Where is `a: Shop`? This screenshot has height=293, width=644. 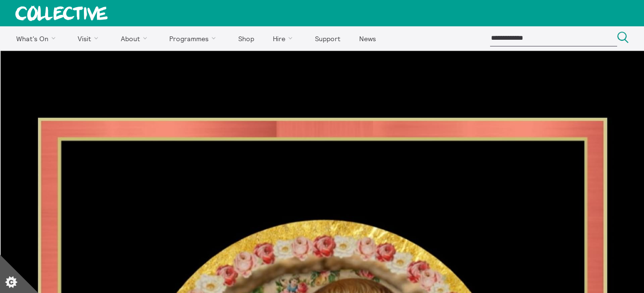
a: Shop is located at coordinates (246, 38).